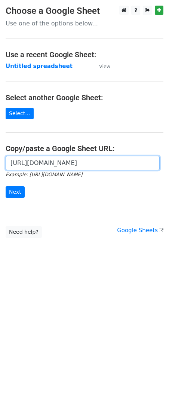 This screenshot has height=420, width=169. What do you see at coordinates (85, 23) in the screenshot?
I see `p: Use one of the options below...` at bounding box center [85, 23].